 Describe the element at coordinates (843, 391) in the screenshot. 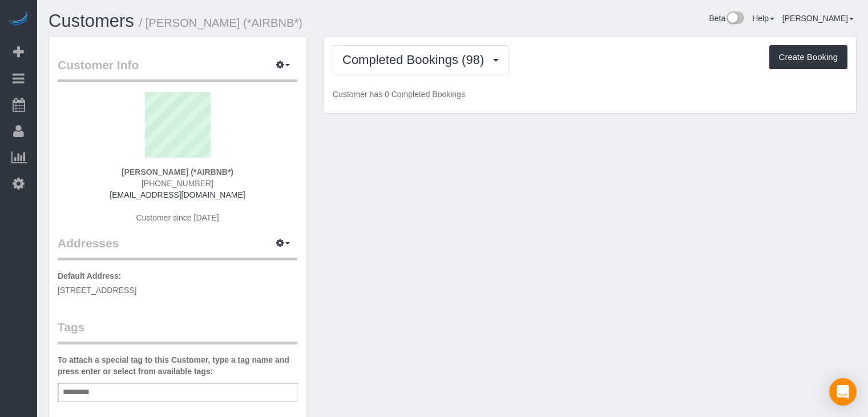

I see `div: Open Intercom Messenger` at that location.